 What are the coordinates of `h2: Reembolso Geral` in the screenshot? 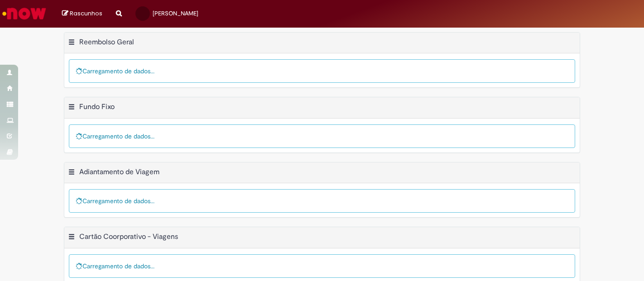 It's located at (107, 42).